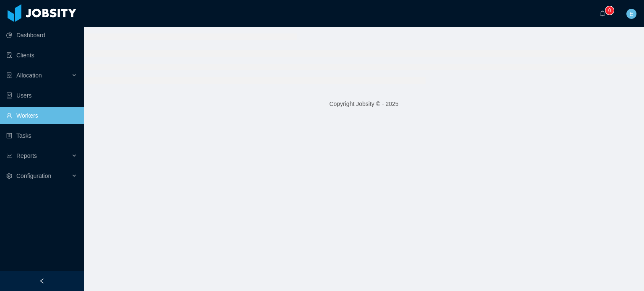 This screenshot has height=291, width=644. Describe the element at coordinates (34, 176) in the screenshot. I see `span: Configuration` at that location.